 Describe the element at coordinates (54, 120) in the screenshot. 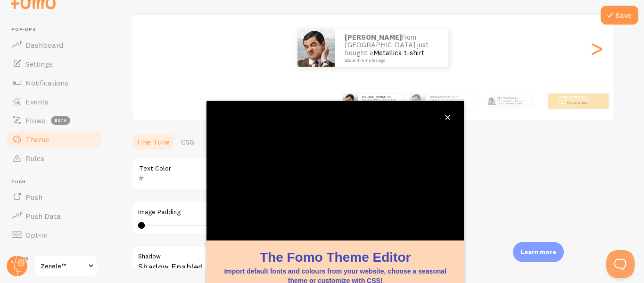

I see `a: Flows beta` at that location.